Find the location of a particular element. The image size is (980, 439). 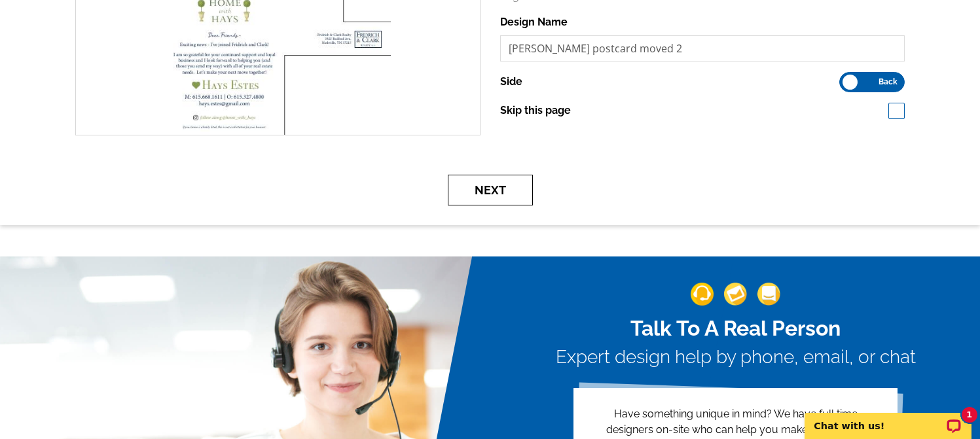

img: support-img-2.png is located at coordinates (735, 294).